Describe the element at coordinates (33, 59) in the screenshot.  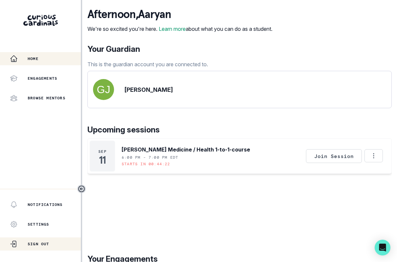
I see `p: Home` at that location.